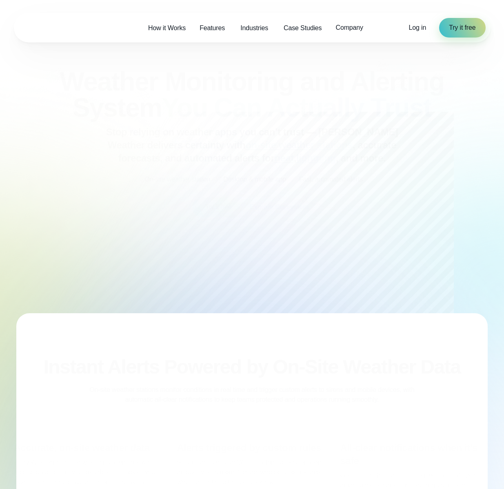  Describe the element at coordinates (302, 28) in the screenshot. I see `span: Case Studies` at that location.